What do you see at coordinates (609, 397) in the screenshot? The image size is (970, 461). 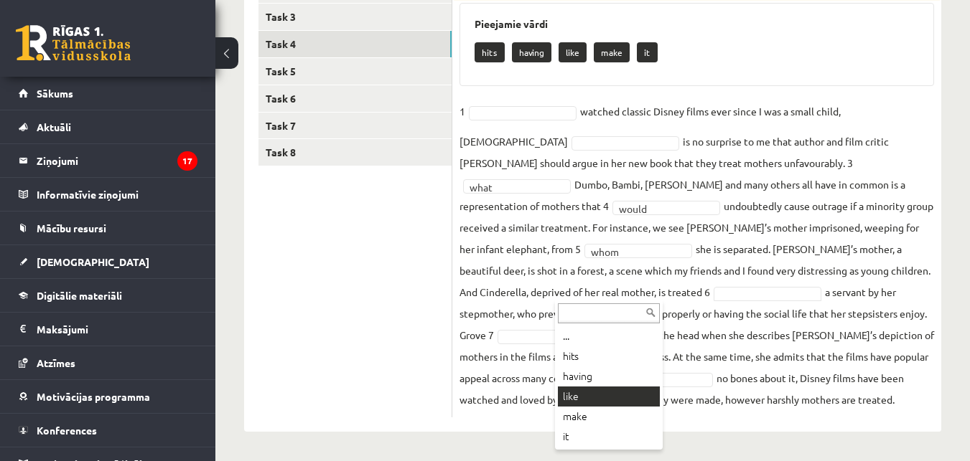 I see `div: like` at bounding box center [609, 397].